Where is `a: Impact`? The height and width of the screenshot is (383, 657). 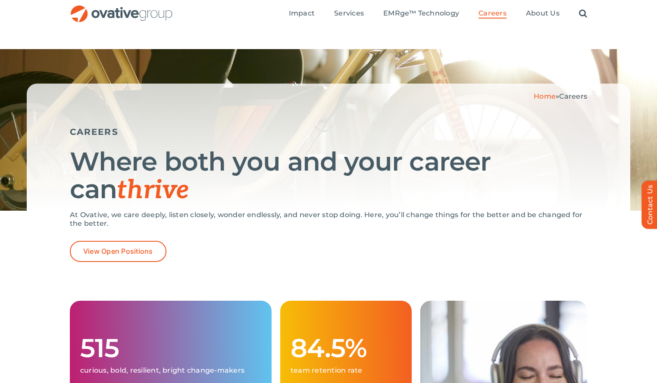 a: Impact is located at coordinates (302, 14).